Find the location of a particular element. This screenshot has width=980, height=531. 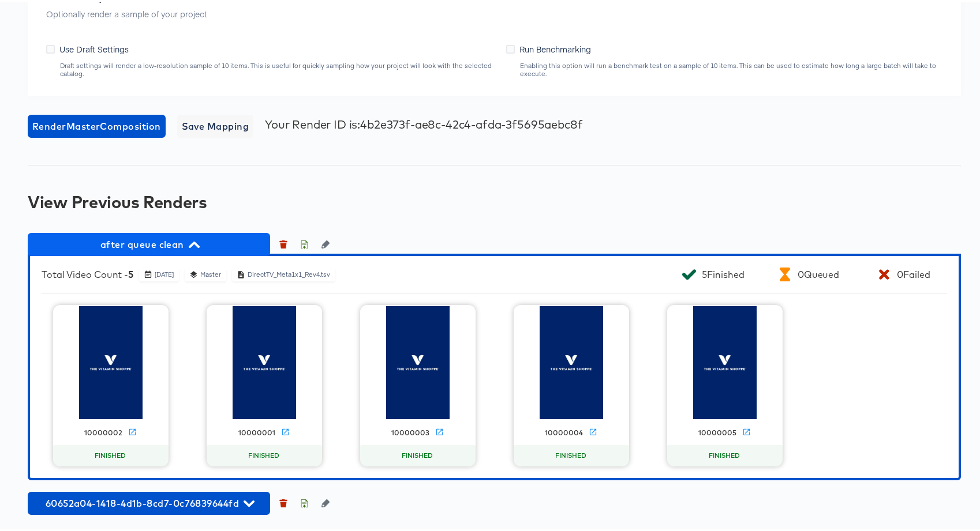

button: 60652a04-1418-4d1b-8cd7-0c76839644fd is located at coordinates (149, 502).